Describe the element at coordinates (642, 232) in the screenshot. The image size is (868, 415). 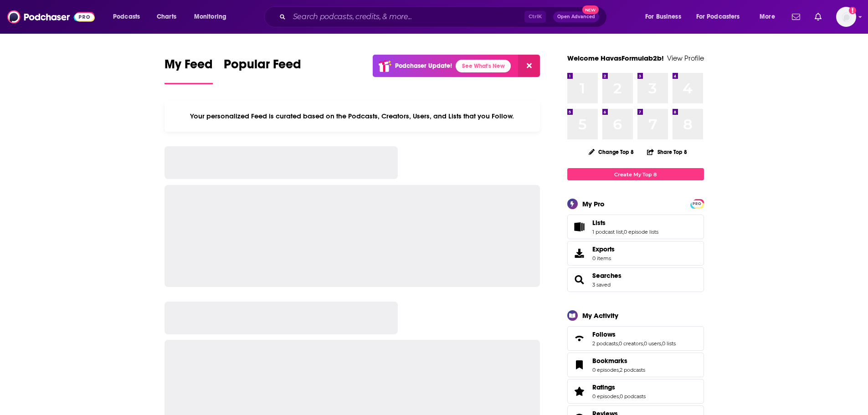
I see `a: 0 episode lists` at that location.